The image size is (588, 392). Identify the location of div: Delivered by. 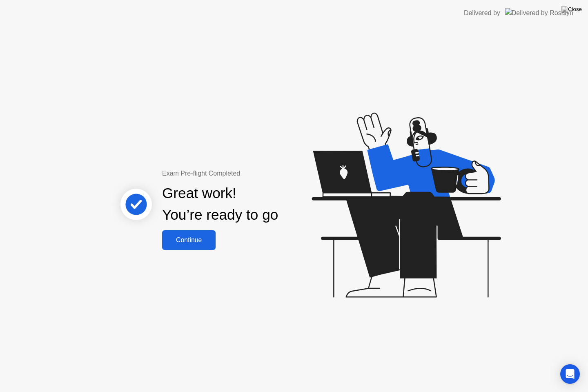
(482, 13).